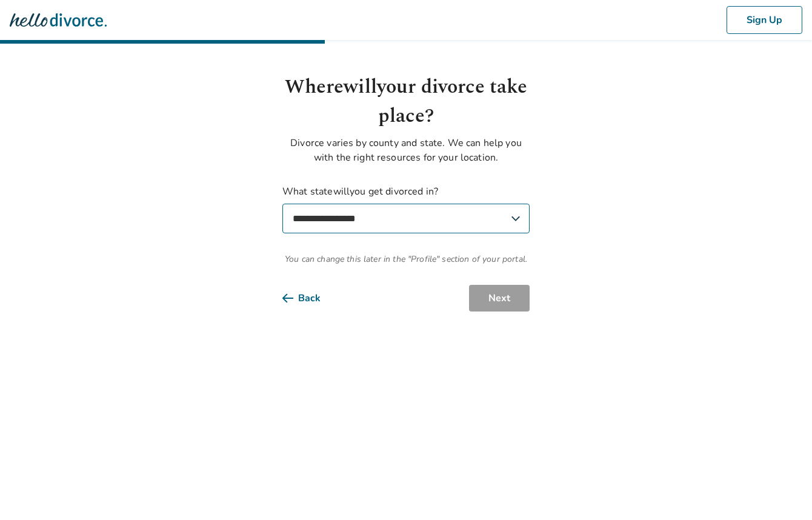 This screenshot has height=520, width=812. What do you see at coordinates (406, 218) in the screenshot?
I see `select: What statewillyou get divorced in?` at bounding box center [406, 218].